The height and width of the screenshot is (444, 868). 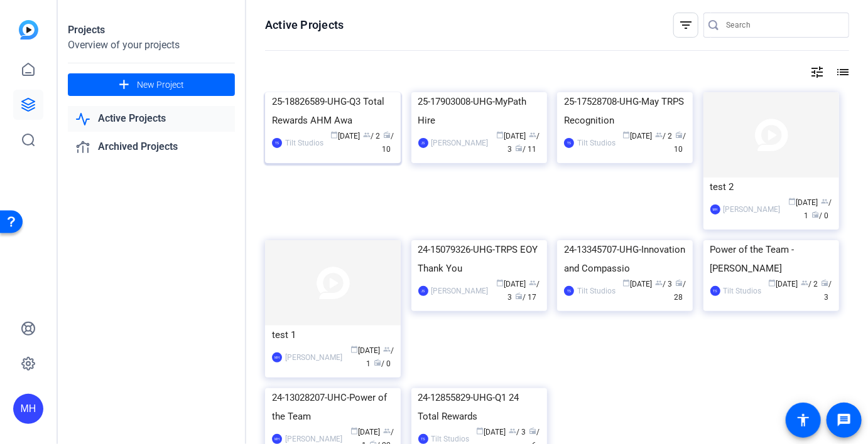 What do you see at coordinates (817, 72) in the screenshot?
I see `mat-icon: tune` at bounding box center [817, 72].